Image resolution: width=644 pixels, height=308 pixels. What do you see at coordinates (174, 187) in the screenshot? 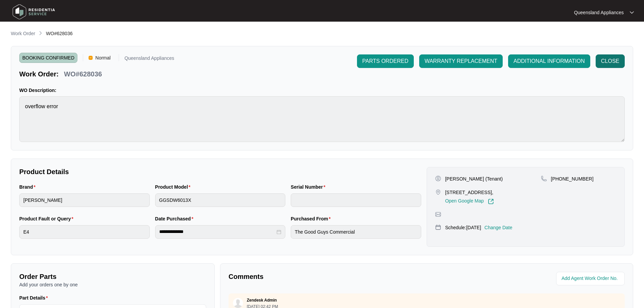
I see `label: Product Model` at bounding box center [174, 187].